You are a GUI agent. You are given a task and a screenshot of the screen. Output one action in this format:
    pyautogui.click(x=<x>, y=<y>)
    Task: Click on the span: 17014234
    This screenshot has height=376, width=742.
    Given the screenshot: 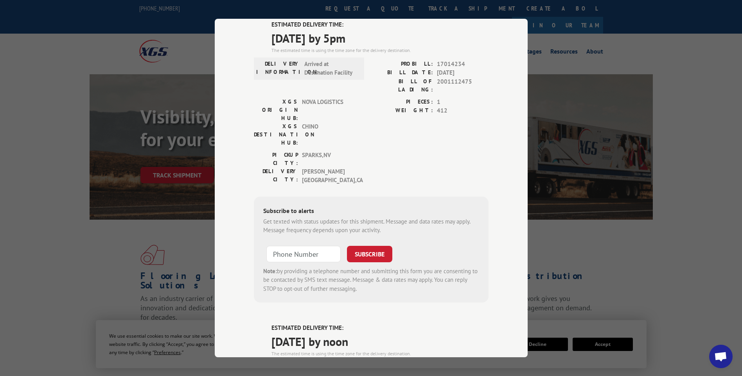 What is the action you would take?
    pyautogui.click(x=463, y=64)
    